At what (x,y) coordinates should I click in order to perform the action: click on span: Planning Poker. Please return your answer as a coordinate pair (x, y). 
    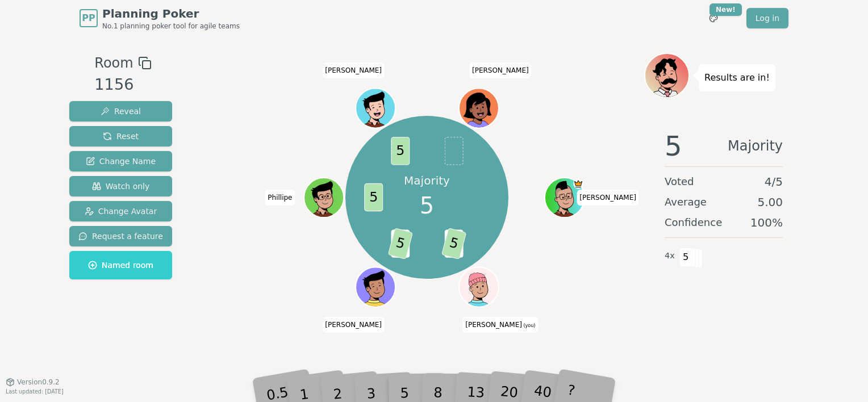
    Looking at the image, I should click on (171, 14).